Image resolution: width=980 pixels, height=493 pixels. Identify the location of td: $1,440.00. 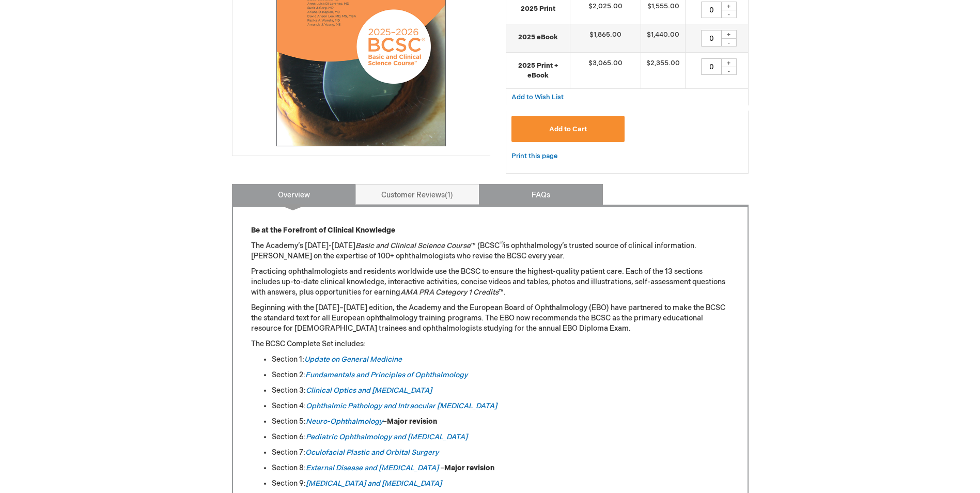
(663, 38).